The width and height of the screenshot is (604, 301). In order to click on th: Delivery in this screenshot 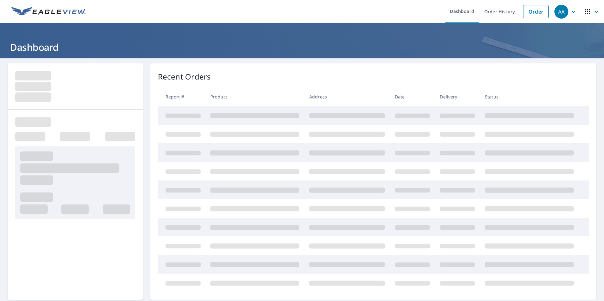, I will do `click(457, 97)`.